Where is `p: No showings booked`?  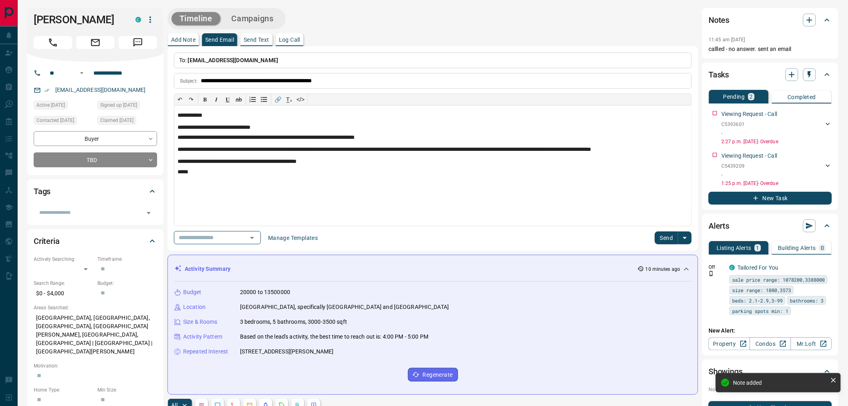 p: No showings booked is located at coordinates (771, 389).